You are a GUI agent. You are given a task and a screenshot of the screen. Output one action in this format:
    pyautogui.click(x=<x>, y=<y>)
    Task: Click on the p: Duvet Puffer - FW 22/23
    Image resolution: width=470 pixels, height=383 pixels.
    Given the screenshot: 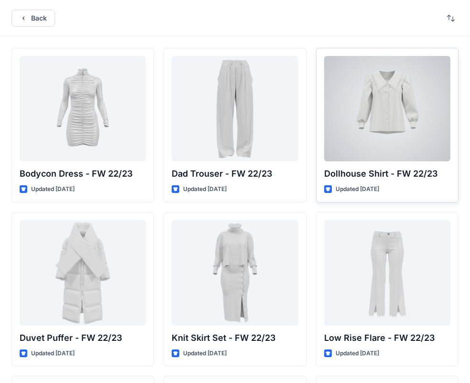 What is the action you would take?
    pyautogui.click(x=83, y=338)
    